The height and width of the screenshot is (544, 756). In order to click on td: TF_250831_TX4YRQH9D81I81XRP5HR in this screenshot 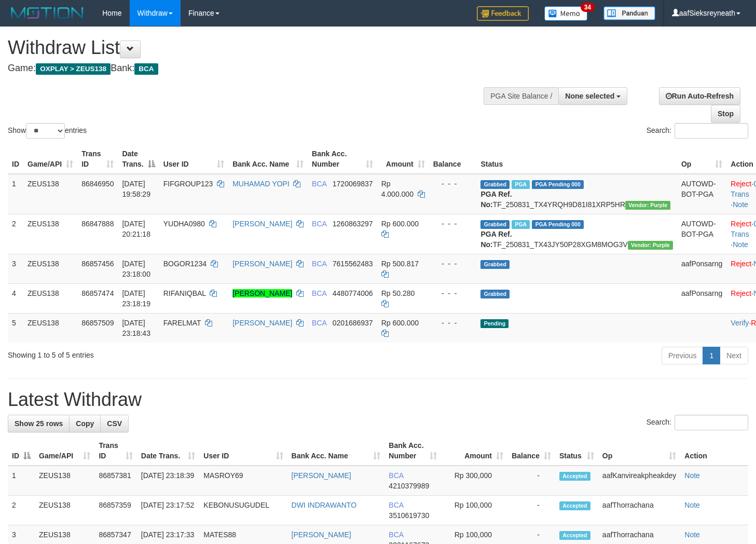, I will do `click(577, 195)`.